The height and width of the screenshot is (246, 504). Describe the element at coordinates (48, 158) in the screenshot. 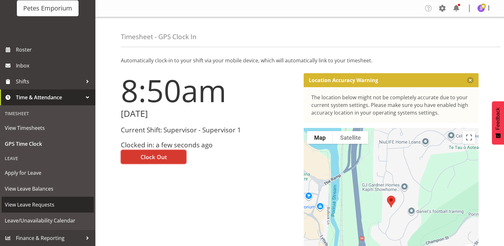

I see `div: Leave` at that location.